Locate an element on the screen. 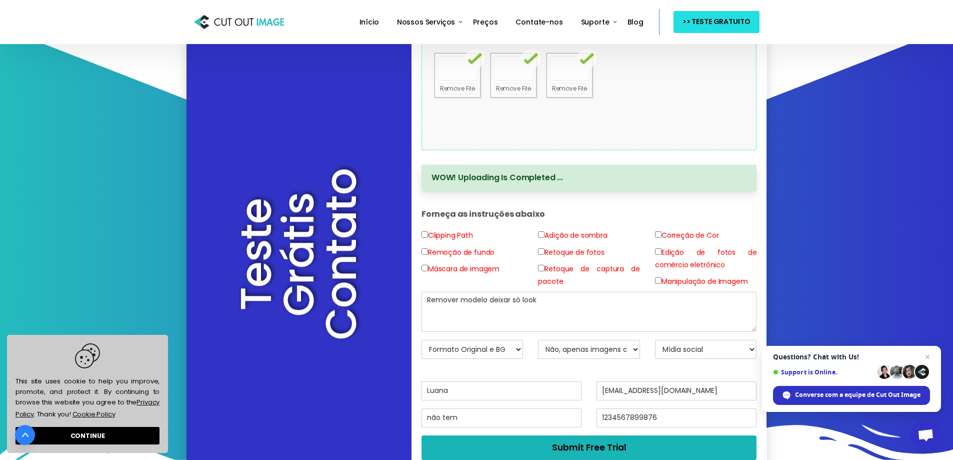  input: Correção de Cor is located at coordinates (658, 234).